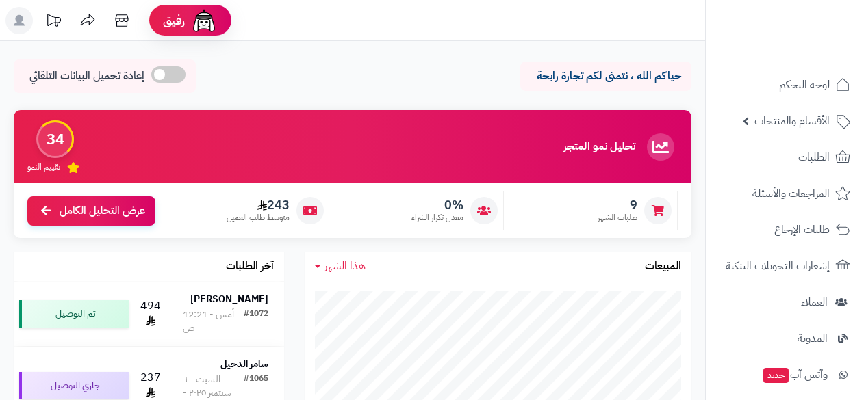 The width and height of the screenshot is (866, 400). I want to click on a: المدونة, so click(786, 339).